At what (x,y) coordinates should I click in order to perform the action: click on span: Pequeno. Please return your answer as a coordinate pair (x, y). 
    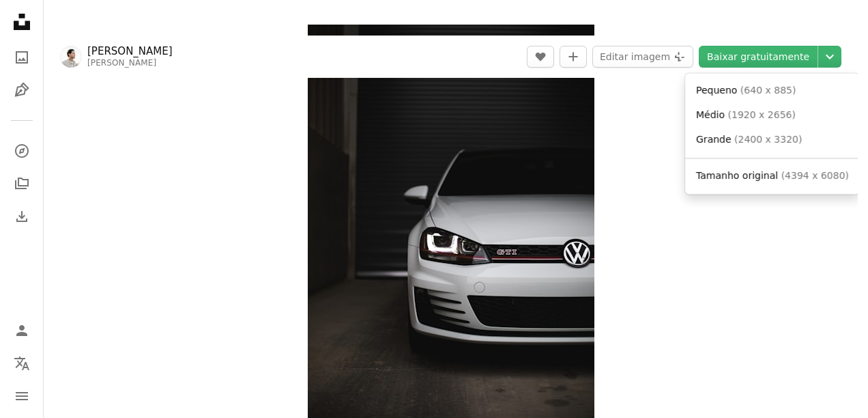
    Looking at the image, I should click on (717, 90).